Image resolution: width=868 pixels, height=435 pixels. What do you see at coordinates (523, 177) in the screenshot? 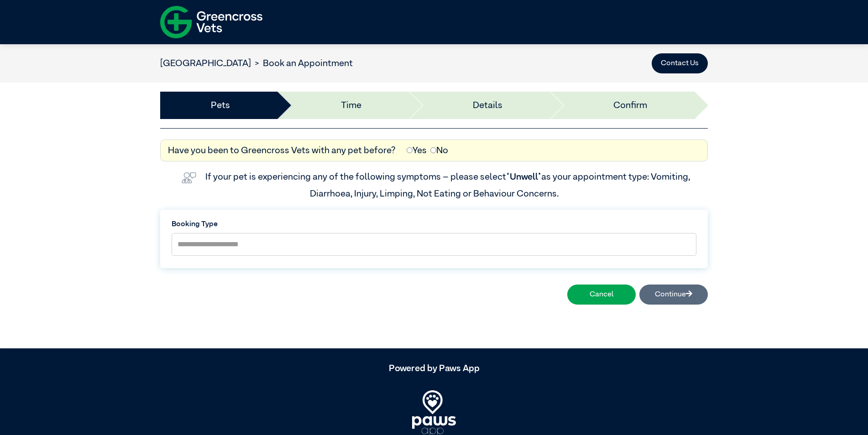
I see `span: “Unwell”` at bounding box center [523, 177].